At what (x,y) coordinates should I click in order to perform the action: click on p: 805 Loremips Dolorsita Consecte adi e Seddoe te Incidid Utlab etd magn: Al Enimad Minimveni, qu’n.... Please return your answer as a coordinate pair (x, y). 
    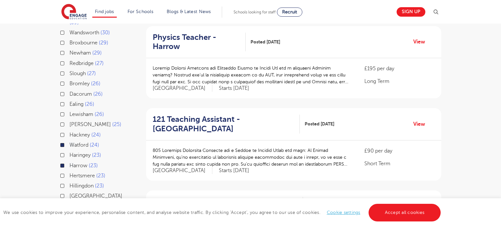
    Looking at the image, I should click on (252, 157).